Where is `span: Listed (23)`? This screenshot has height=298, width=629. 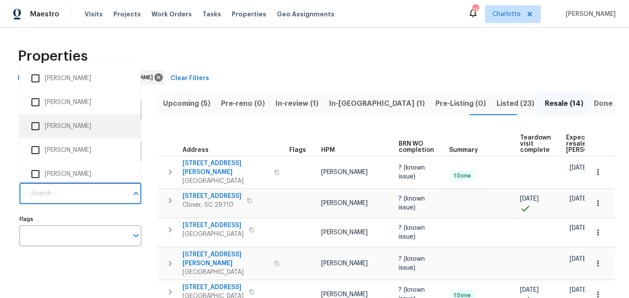
span: Listed (23) is located at coordinates (515, 104).